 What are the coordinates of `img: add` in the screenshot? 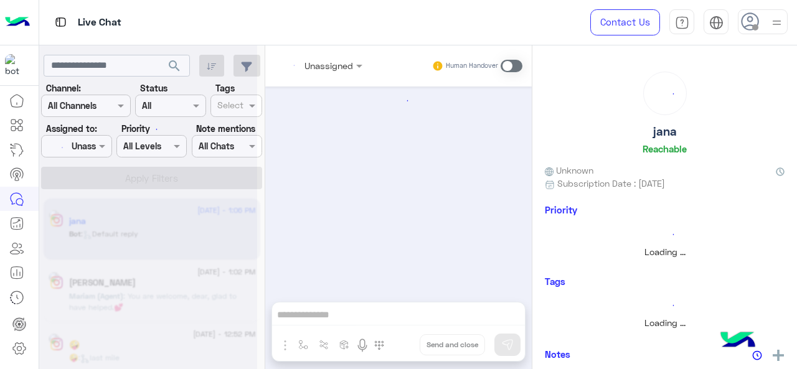 It's located at (779, 356).